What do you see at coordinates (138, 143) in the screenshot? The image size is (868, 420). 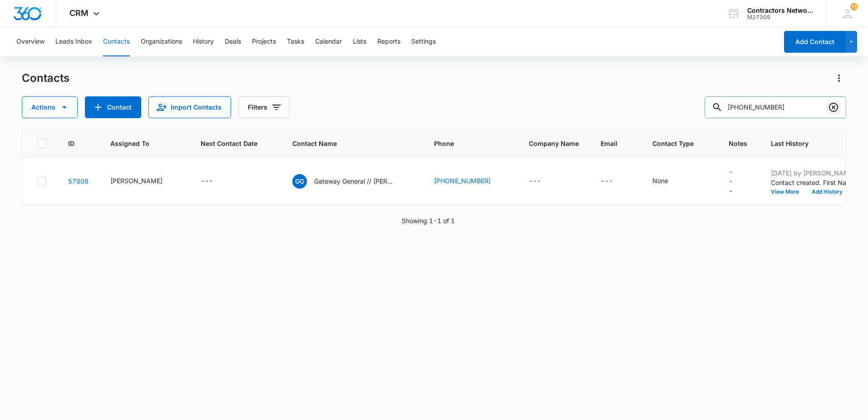 I see `span: Assigned To` at bounding box center [138, 143].